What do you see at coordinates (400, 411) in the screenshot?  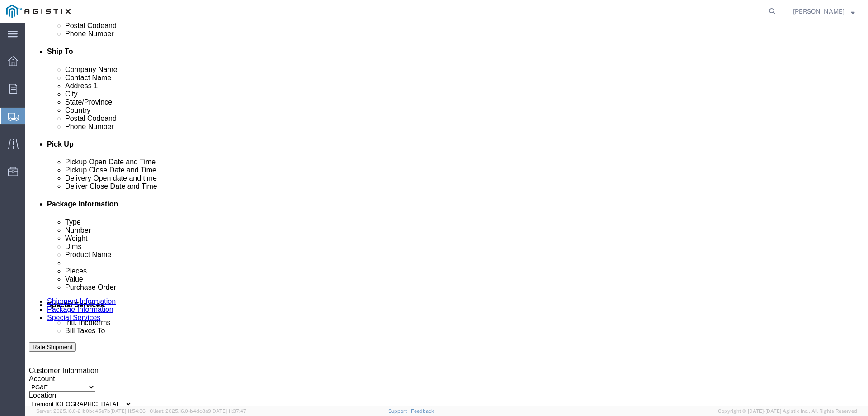 I see `a: Support` at bounding box center [400, 411].